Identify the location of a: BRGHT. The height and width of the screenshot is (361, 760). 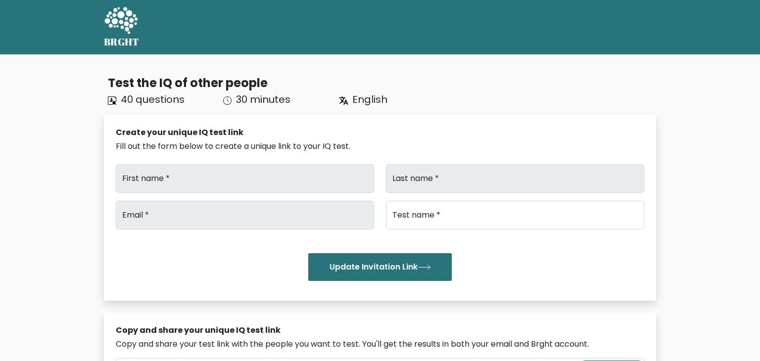
(122, 27).